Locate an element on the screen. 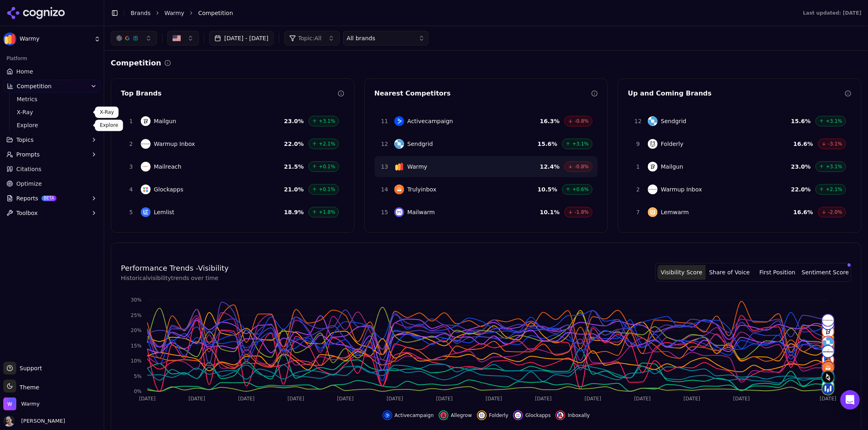 The image size is (868, 430). span: Home is located at coordinates (25, 72).